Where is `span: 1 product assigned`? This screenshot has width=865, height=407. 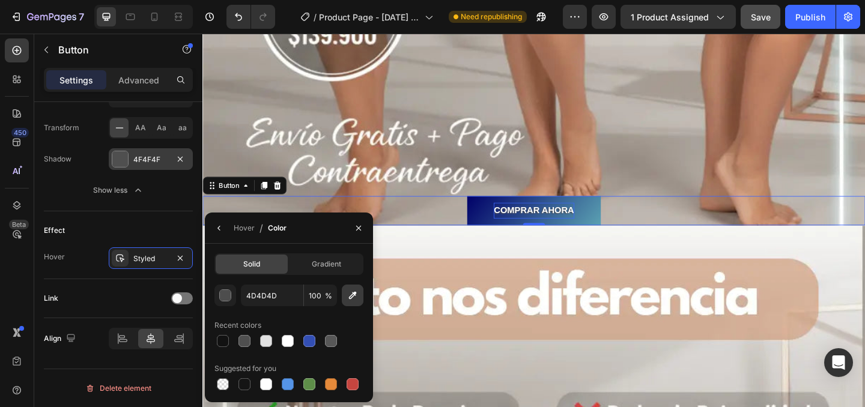 span: 1 product assigned is located at coordinates (670, 17).